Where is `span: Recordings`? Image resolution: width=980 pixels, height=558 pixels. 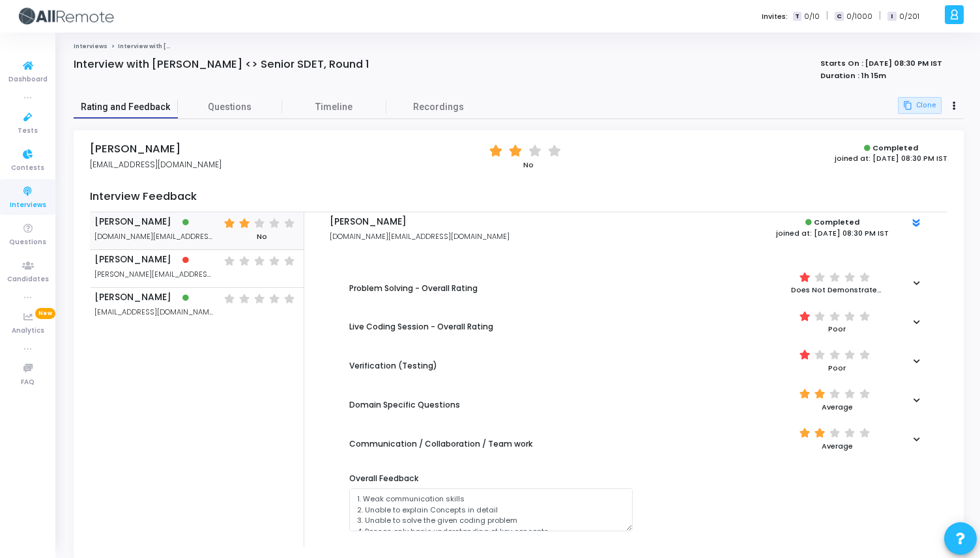 span: Recordings is located at coordinates (439, 107).